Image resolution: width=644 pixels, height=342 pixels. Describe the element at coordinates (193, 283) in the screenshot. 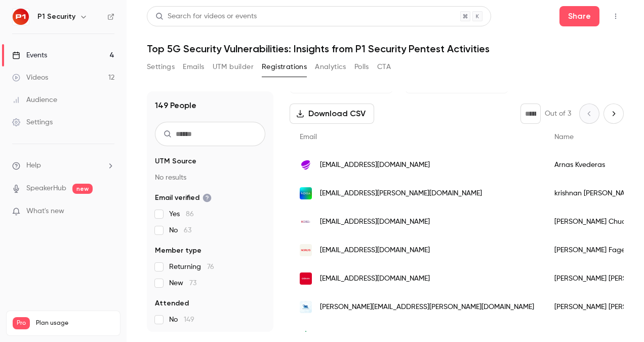

I see `span: 73` at that location.